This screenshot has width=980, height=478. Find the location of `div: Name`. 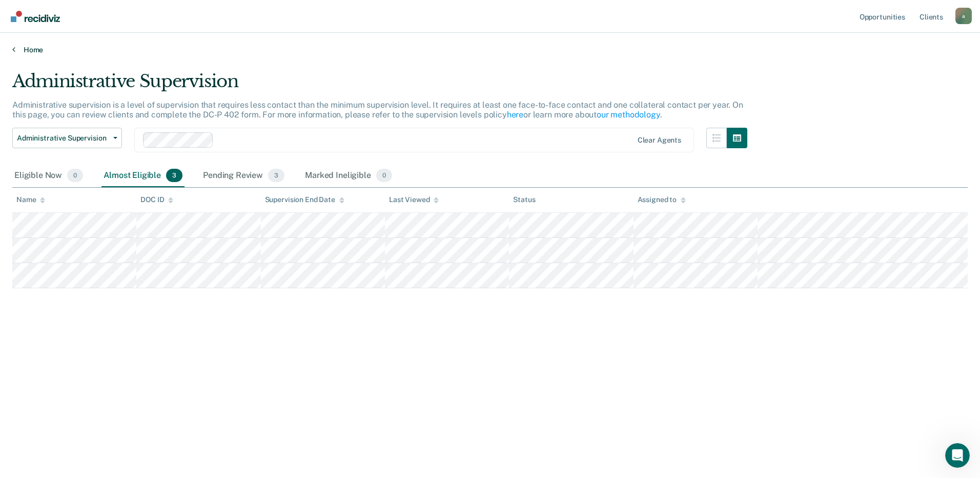

div: Name is located at coordinates (31, 200).